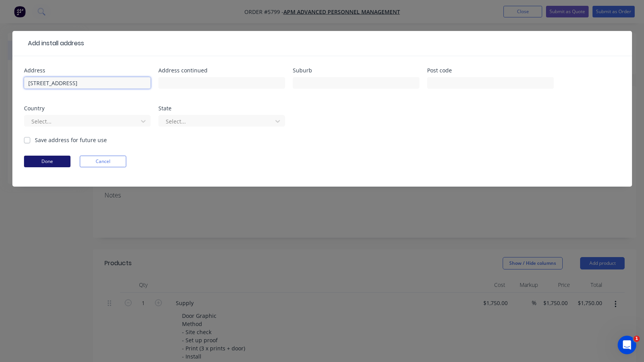  Describe the element at coordinates (636, 339) in the screenshot. I see `span: 1` at that location.